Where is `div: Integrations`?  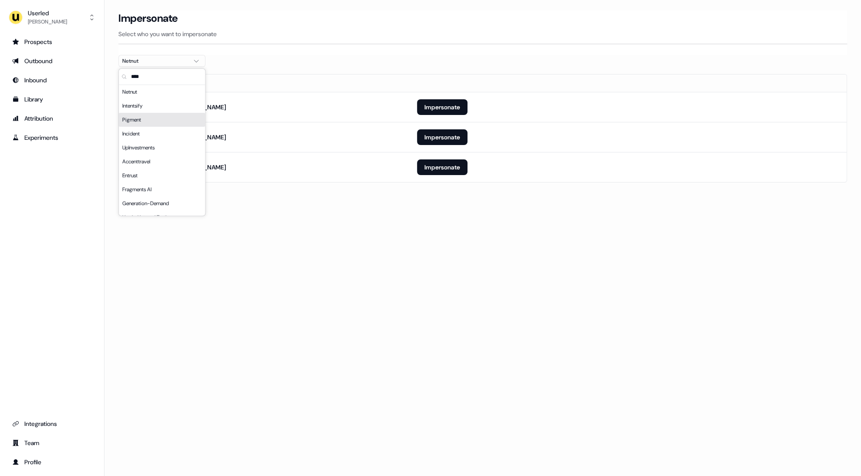 div: Integrations is located at coordinates (52, 424).